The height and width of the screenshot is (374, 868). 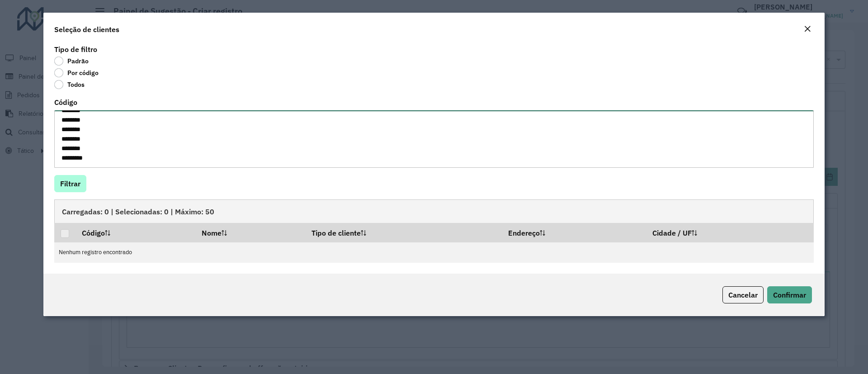 What do you see at coordinates (743, 295) in the screenshot?
I see `button: Cancelar` at bounding box center [743, 295].